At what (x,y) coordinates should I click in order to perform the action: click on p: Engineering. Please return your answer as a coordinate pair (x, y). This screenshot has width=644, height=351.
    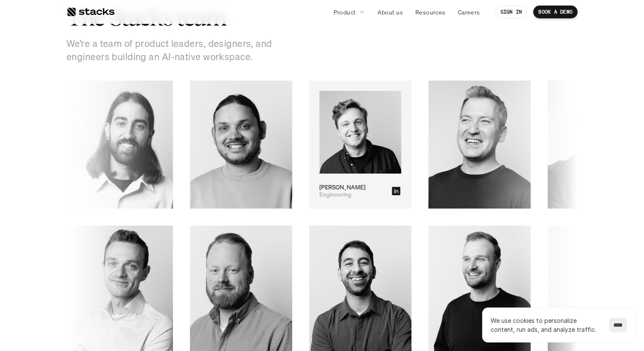
    Looking at the image, I should click on (293, 194).